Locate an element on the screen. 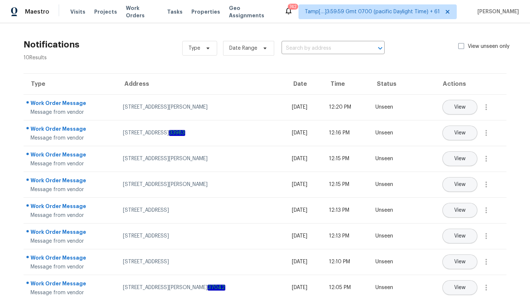  th: Address is located at coordinates (202, 84).